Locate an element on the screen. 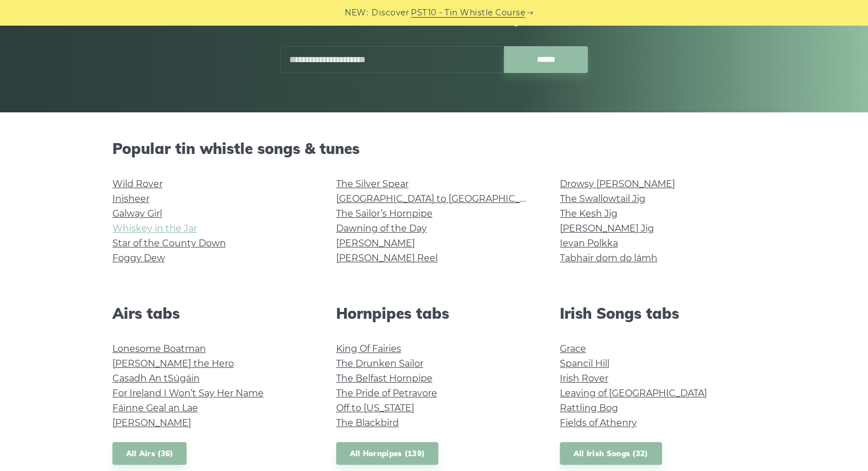  a: Grace is located at coordinates (573, 348).